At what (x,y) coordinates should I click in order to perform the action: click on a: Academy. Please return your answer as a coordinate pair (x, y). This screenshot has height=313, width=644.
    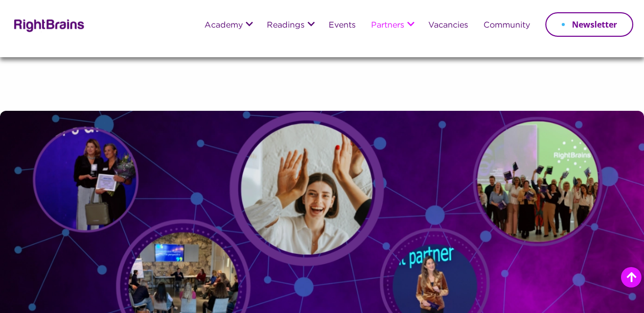
    Looking at the image, I should click on (223, 26).